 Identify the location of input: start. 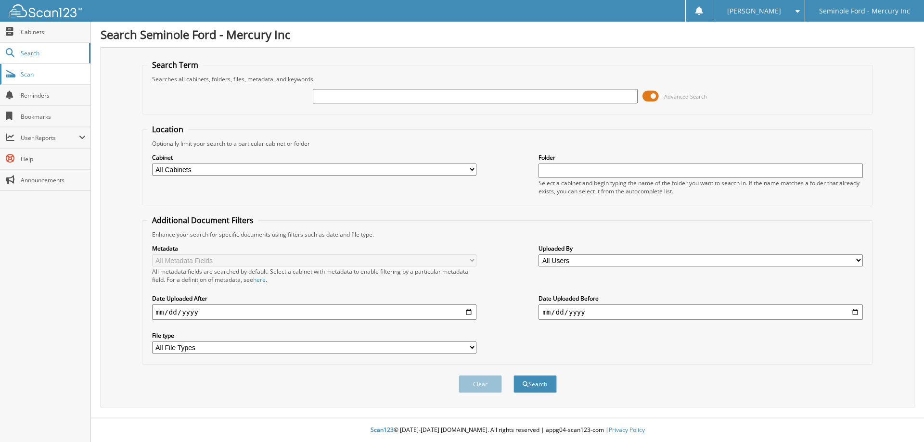
(314, 312).